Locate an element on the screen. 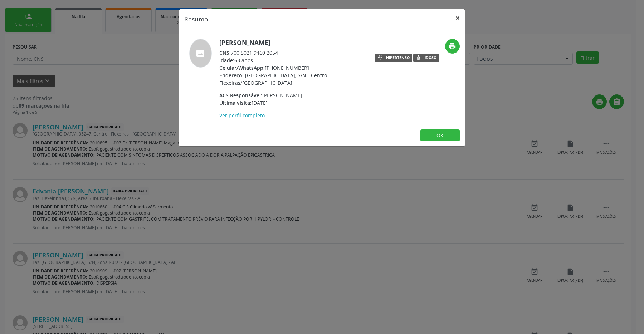  div: 63 anos is located at coordinates (295, 60).